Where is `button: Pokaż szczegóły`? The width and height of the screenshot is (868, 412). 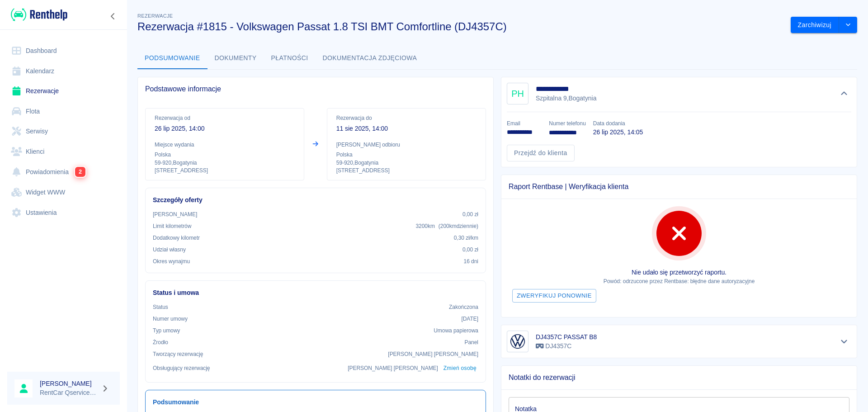 button: Pokaż szczegóły is located at coordinates (844, 341).